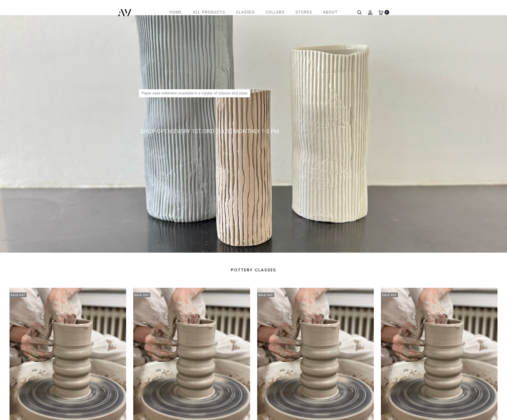  I want to click on h4: POTTERY CLASSES, so click(253, 270).